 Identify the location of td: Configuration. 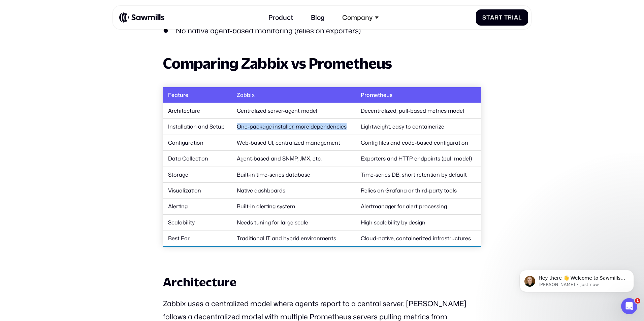
(197, 142).